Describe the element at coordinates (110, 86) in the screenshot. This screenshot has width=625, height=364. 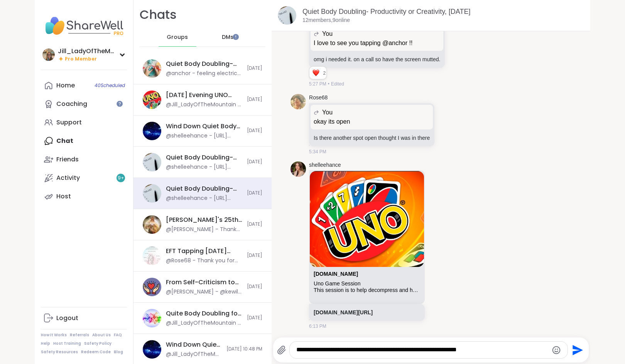
I see `span: 40 Scheduled` at that location.